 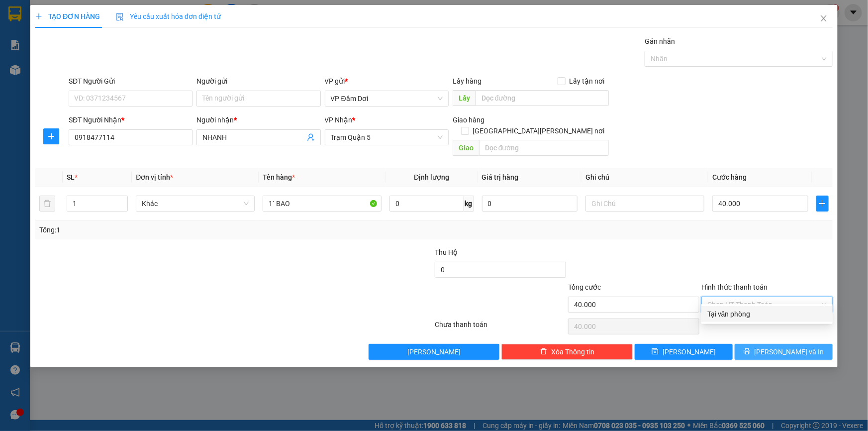 What do you see at coordinates (659, 42) in the screenshot?
I see `label: Gán nhãn` at bounding box center [659, 42].